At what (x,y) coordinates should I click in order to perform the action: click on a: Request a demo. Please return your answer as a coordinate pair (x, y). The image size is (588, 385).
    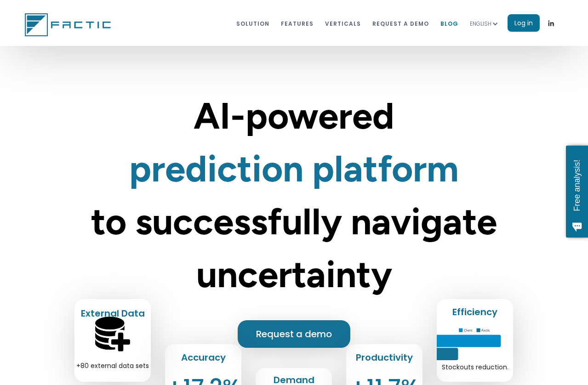
    Looking at the image, I should click on (294, 334).